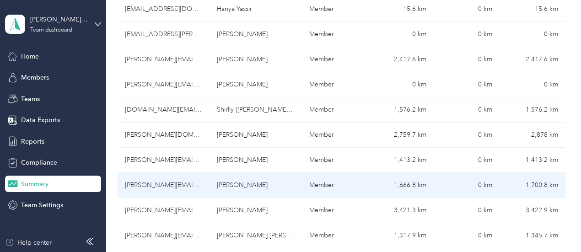 This screenshot has width=581, height=252. What do you see at coordinates (532, 235) in the screenshot?
I see `td: 1,345.7 km` at bounding box center [532, 235].